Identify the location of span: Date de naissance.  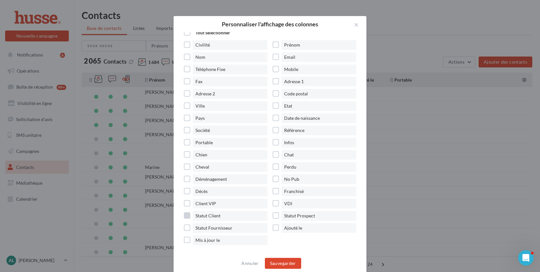
(319, 118).